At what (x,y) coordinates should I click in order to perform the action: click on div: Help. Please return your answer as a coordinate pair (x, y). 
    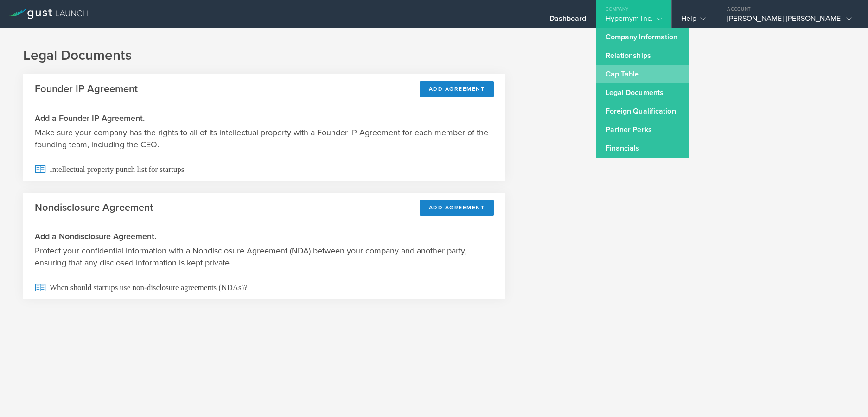
    Looking at the image, I should click on (694, 21).